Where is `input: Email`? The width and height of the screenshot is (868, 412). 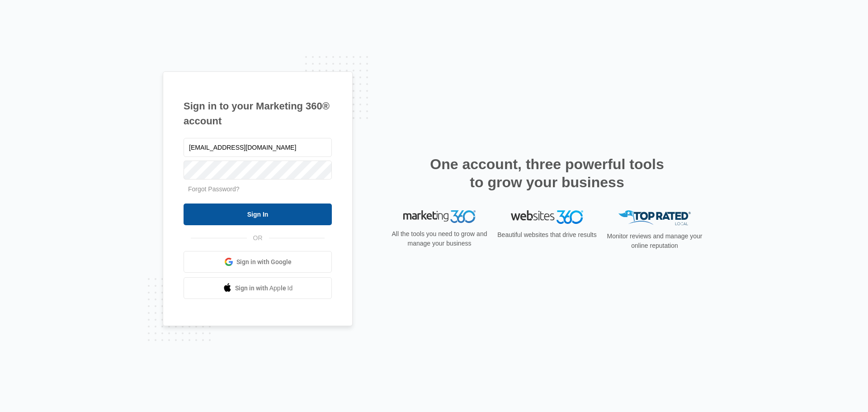
input: Email is located at coordinates (257, 147).